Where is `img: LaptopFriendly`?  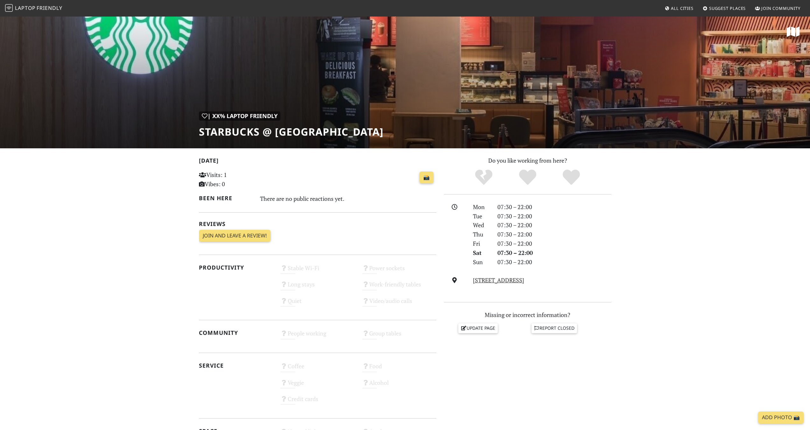
img: LaptopFriendly is located at coordinates (9, 8).